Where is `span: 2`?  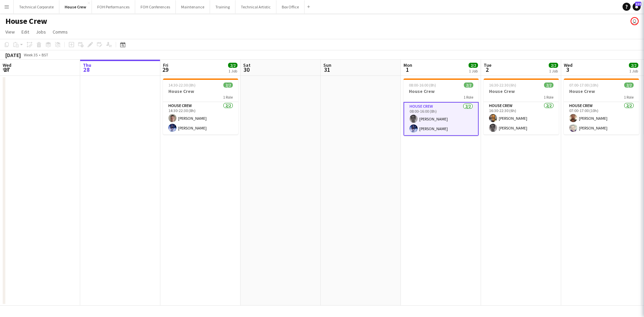 span: 2 is located at coordinates (487, 69).